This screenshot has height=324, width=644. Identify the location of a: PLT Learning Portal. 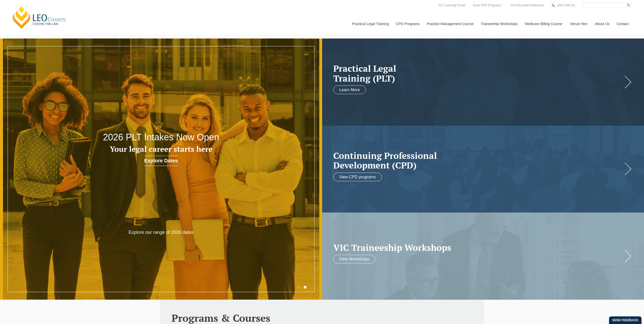
(451, 6).